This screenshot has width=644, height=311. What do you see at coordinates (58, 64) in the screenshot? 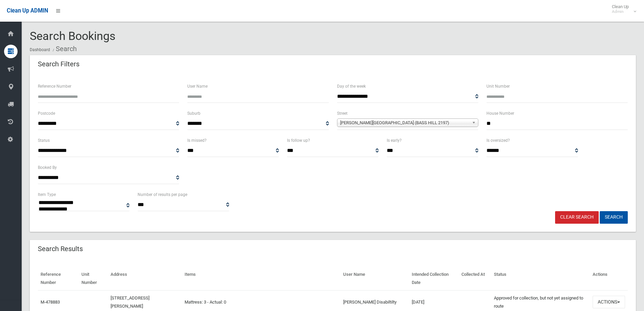
I see `header: Search Filters` at bounding box center [58, 64].